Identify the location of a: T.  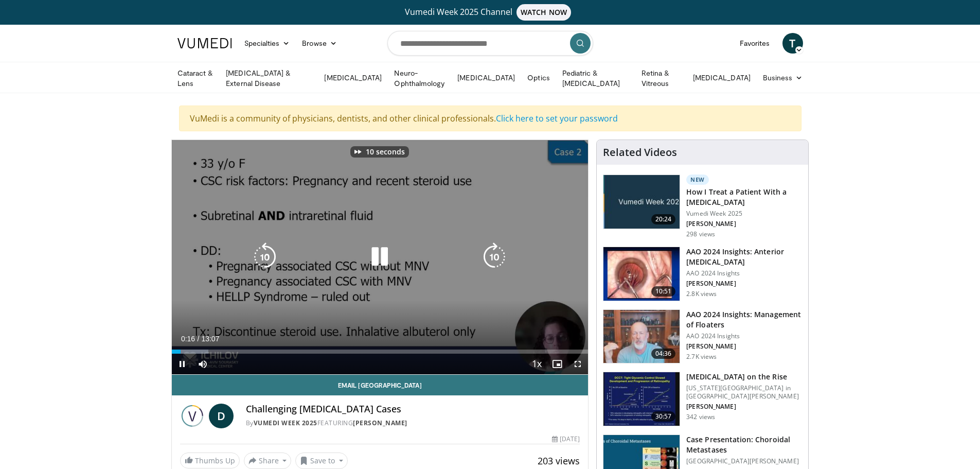
(793, 43).